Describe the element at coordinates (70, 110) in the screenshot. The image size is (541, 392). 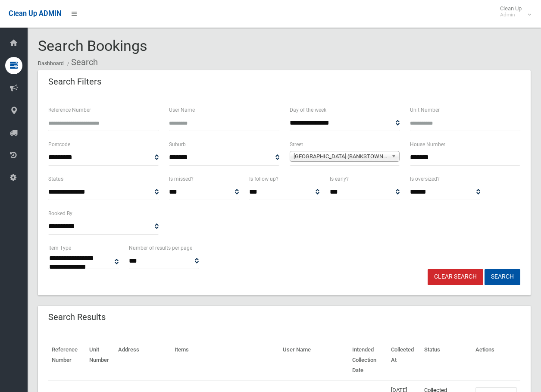
I see `label: Reference Number` at that location.